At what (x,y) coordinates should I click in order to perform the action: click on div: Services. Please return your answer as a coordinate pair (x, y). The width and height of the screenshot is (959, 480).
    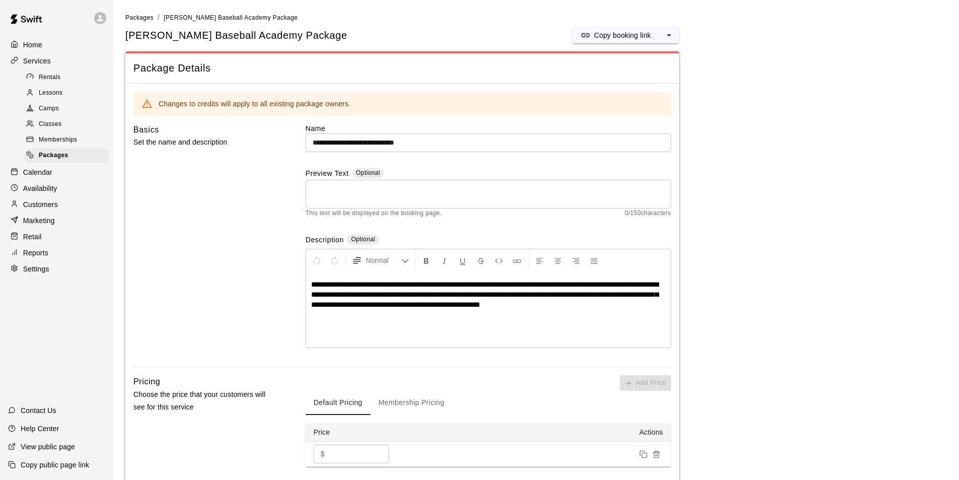
    Looking at the image, I should click on (56, 61).